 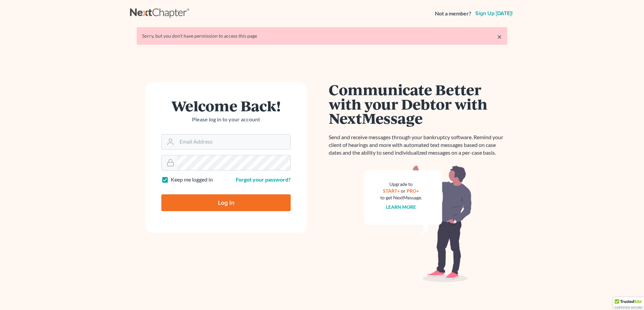 I want to click on p: Please log in to your account, so click(x=226, y=119).